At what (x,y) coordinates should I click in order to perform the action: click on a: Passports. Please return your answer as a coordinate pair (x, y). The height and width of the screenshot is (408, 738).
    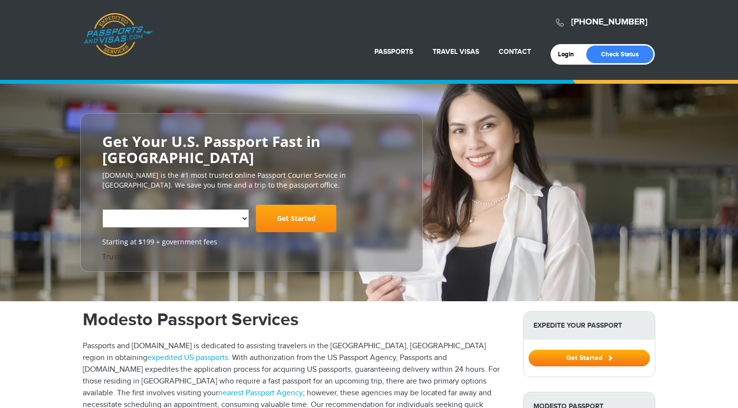
    Looking at the image, I should click on (393, 51).